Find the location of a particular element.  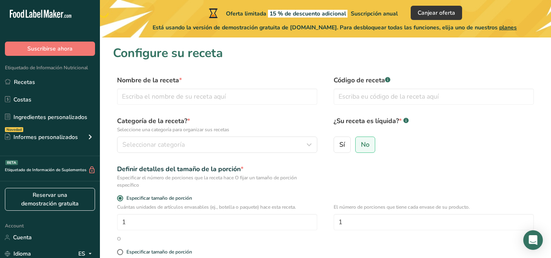

span: Canjear oferta is located at coordinates (436, 13).